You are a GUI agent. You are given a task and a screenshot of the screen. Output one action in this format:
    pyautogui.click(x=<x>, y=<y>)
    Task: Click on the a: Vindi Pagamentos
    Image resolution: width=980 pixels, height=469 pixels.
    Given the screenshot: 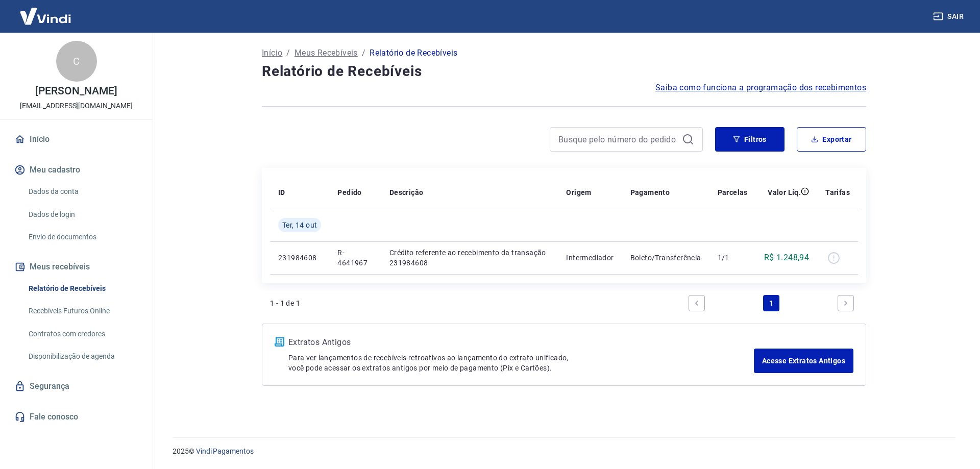 What is the action you would take?
    pyautogui.click(x=224, y=451)
    